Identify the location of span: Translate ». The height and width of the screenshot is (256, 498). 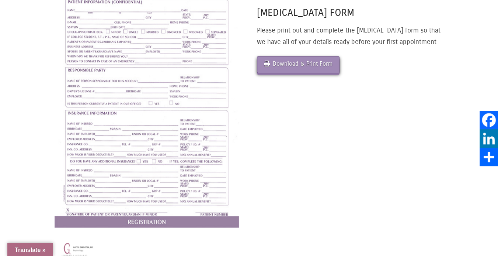
(30, 249).